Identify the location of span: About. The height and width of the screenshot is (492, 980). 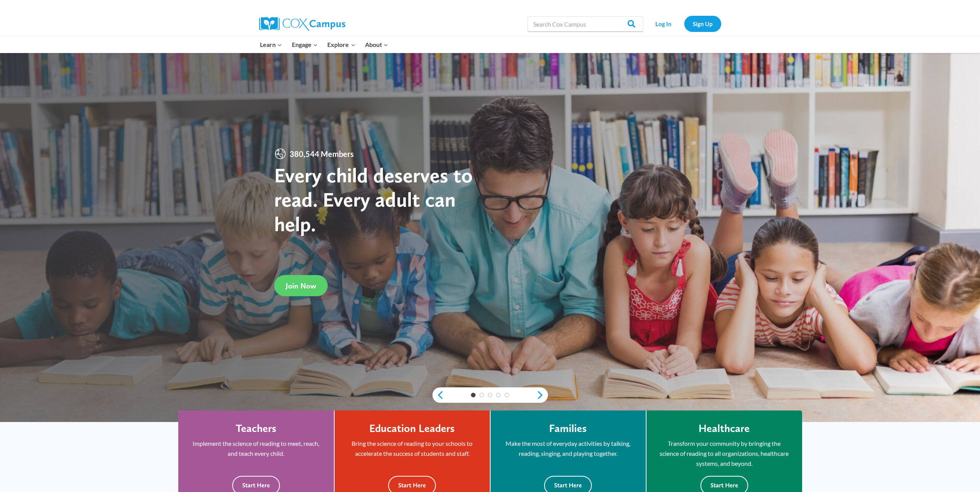
(377, 45).